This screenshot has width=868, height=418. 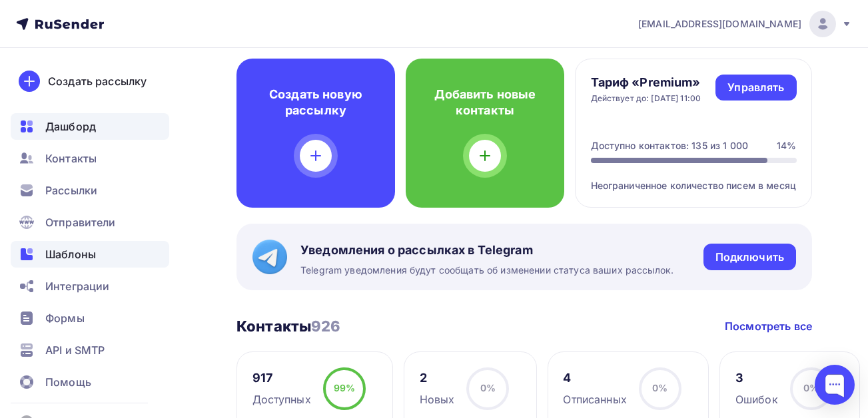 I want to click on span: API и SMTP, so click(x=74, y=350).